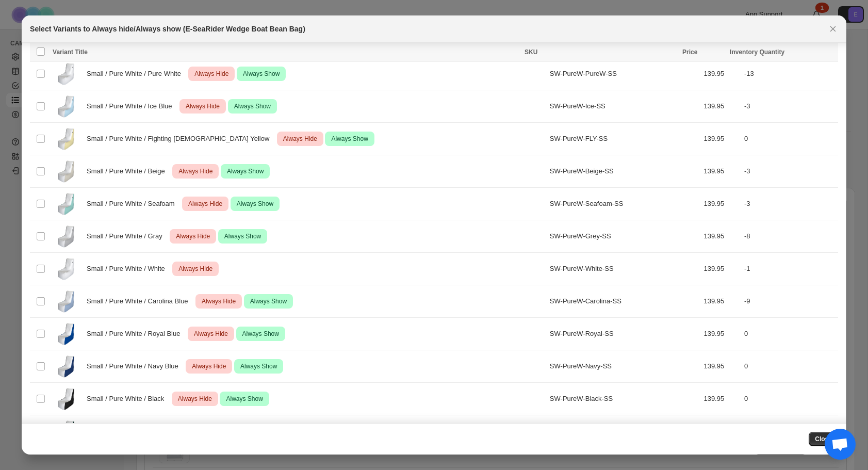 The height and width of the screenshot is (470, 868). What do you see at coordinates (66, 106) in the screenshot?
I see `img: e-searider-wedge-marine-bean-bag-899654.jpg` at bounding box center [66, 106].